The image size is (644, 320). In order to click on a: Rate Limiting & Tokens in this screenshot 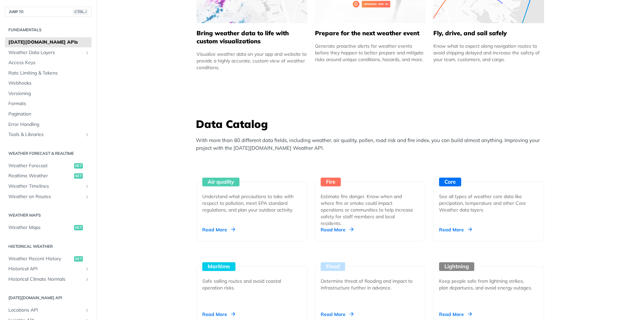, I will do `click(48, 73)`.